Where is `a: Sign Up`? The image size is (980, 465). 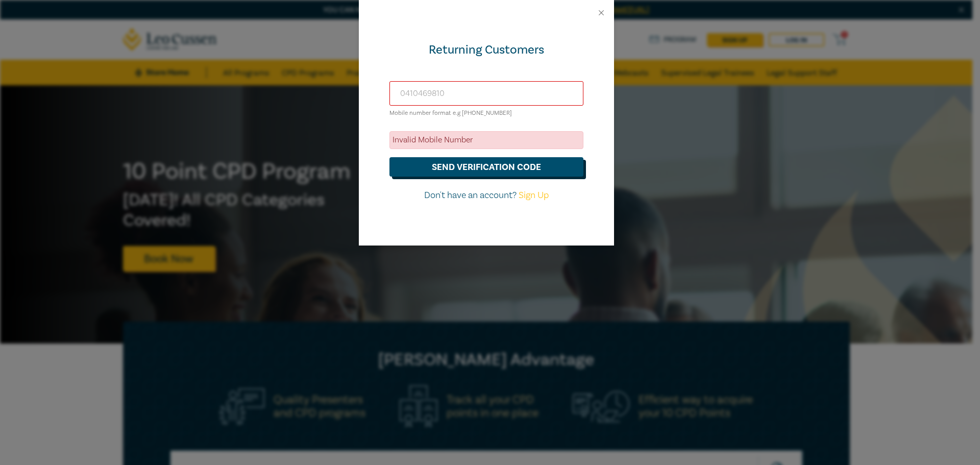
a: Sign Up is located at coordinates (534, 195).